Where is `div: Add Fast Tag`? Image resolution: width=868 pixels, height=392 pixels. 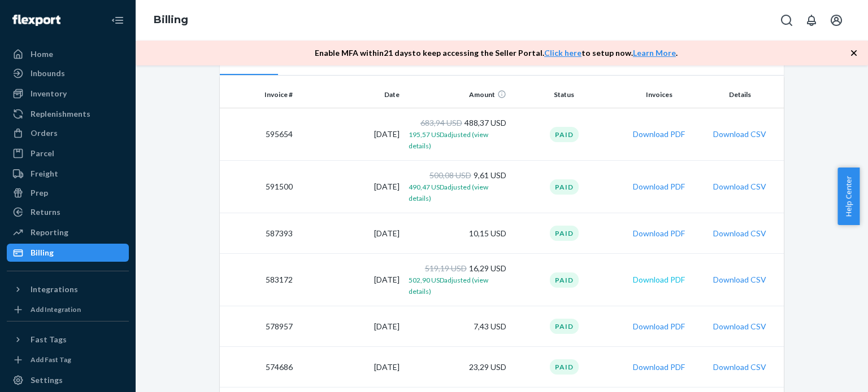 div: Add Fast Tag is located at coordinates (51, 360).